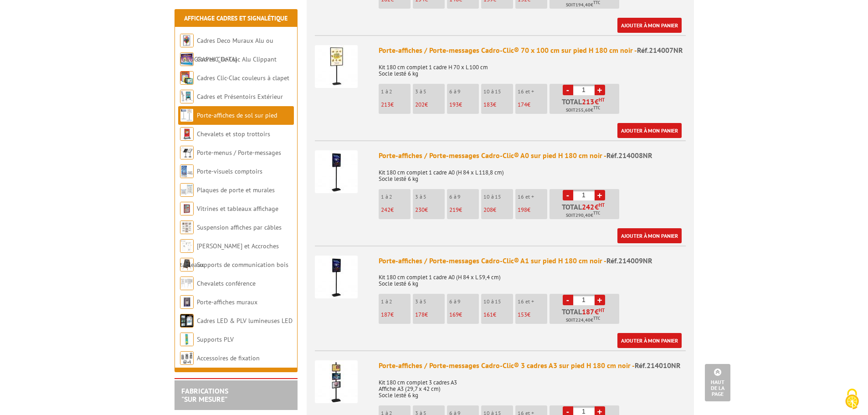 This screenshot has width=868, height=415. Describe the element at coordinates (230, 171) in the screenshot. I see `a: Porte-visuels comptoirs` at that location.